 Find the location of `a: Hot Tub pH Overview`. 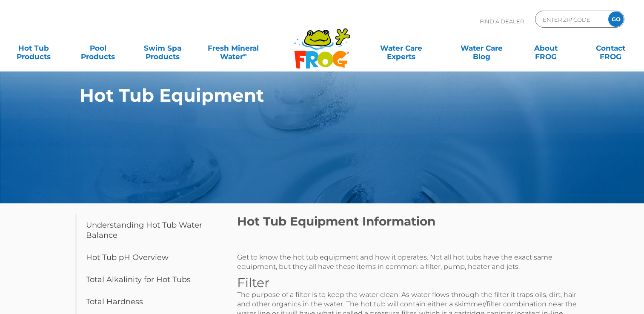

a: Hot Tub pH Overview is located at coordinates (150, 257).